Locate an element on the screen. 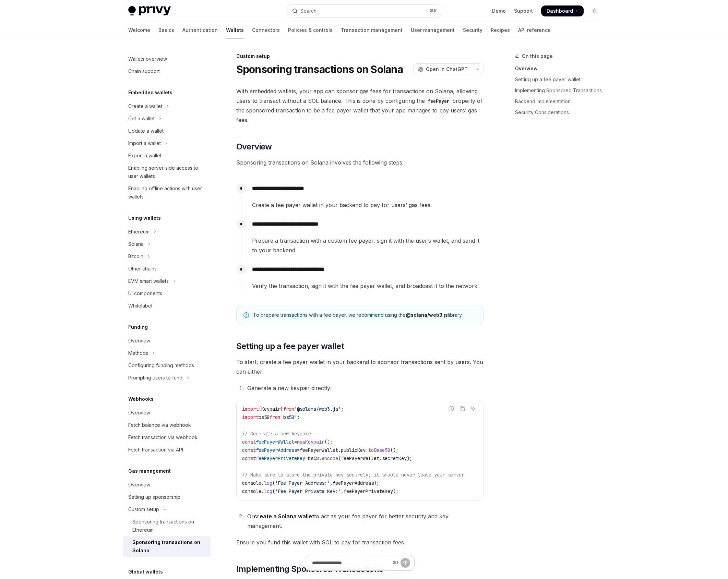  span: bs58 is located at coordinates (314, 459).